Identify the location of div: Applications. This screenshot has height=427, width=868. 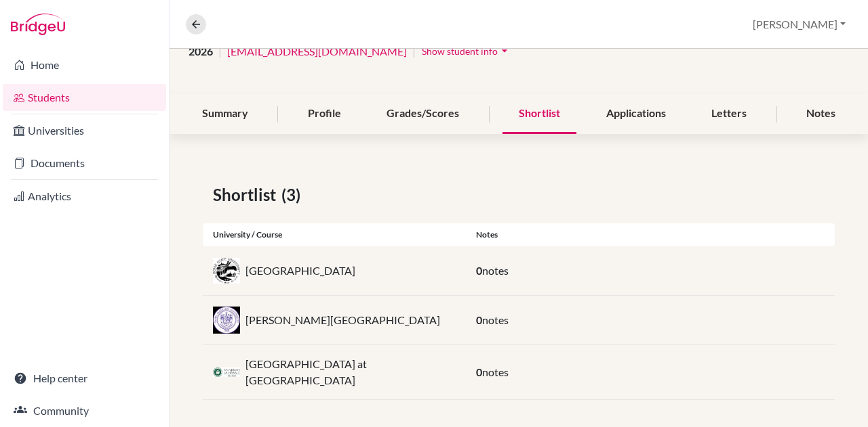
(636, 113).